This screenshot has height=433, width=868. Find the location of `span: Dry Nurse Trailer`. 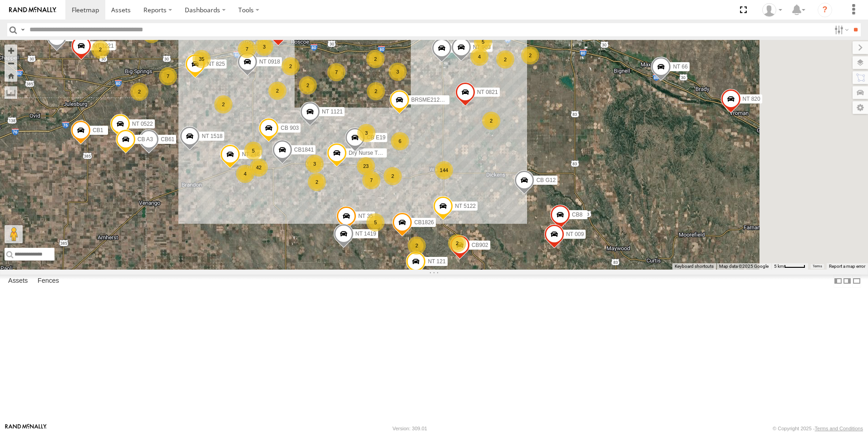

span: Dry Nurse Trailer is located at coordinates (369, 153).